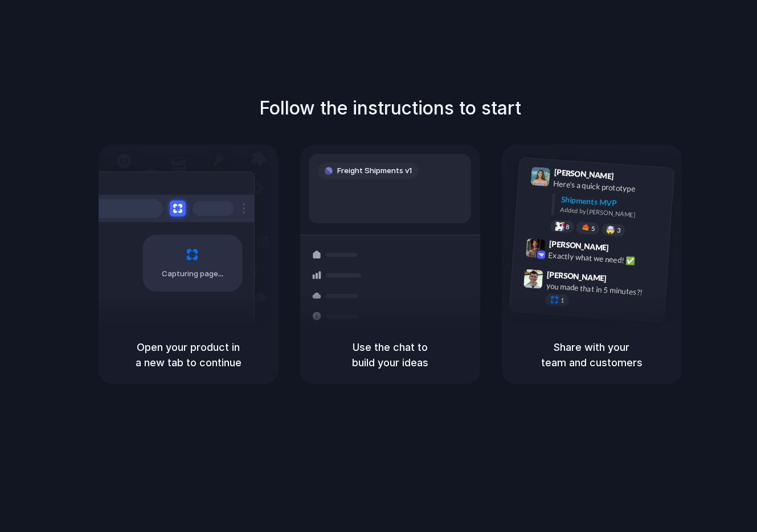 Image resolution: width=757 pixels, height=532 pixels. I want to click on span: 9:47 AM, so click(622, 280).